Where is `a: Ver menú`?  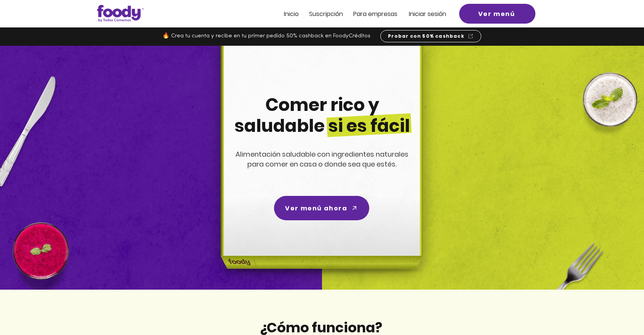 a: Ver menú is located at coordinates (497, 14).